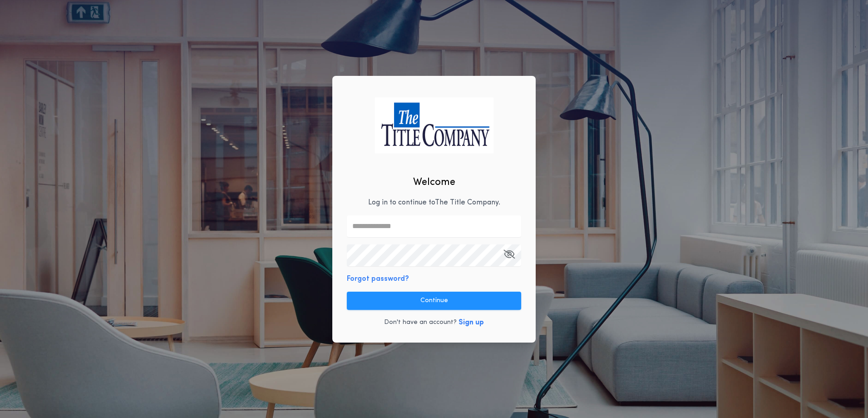 This screenshot has height=418, width=868. I want to click on button: Forgot password?, so click(378, 279).